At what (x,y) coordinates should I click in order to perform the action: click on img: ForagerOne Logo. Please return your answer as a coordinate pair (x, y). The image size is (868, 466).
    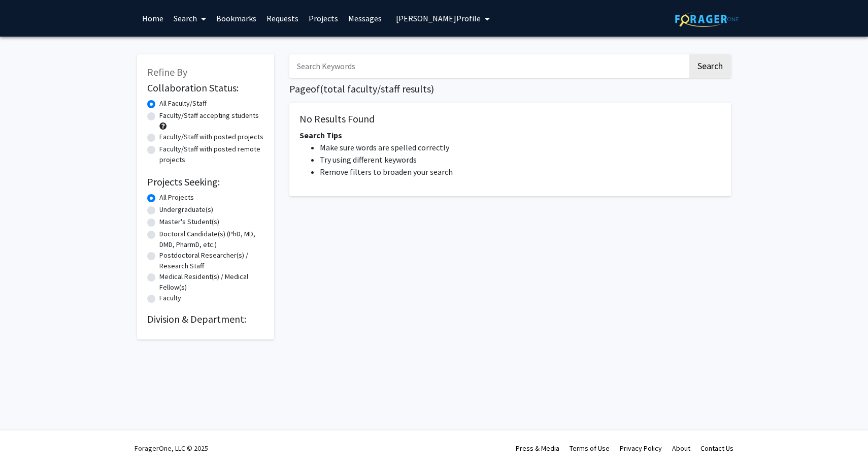
    Looking at the image, I should click on (707, 19).